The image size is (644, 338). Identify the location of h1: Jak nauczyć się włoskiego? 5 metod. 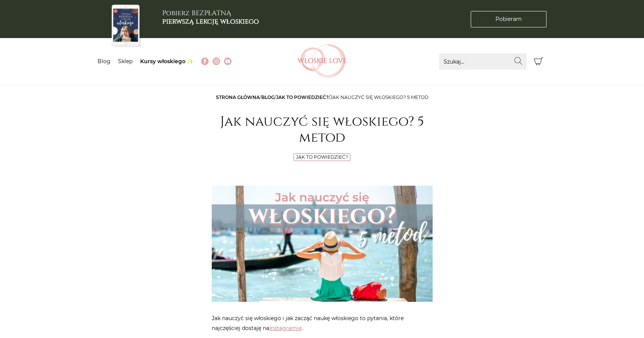
(322, 130).